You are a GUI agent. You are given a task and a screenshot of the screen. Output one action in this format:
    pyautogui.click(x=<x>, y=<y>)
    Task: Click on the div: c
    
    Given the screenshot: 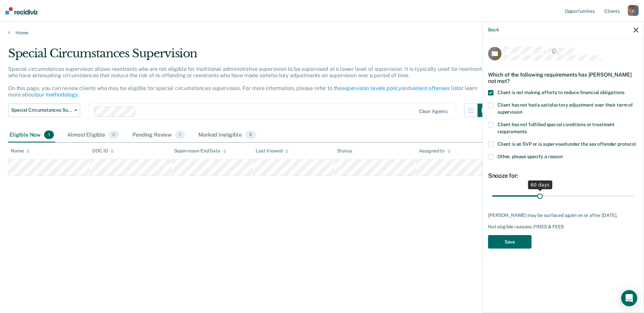 What is the action you would take?
    pyautogui.click(x=633, y=10)
    